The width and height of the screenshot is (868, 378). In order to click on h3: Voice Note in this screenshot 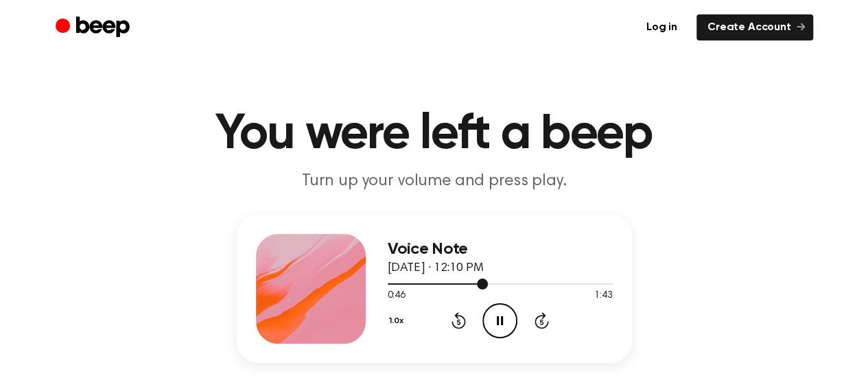, I will do `click(500, 249)`.